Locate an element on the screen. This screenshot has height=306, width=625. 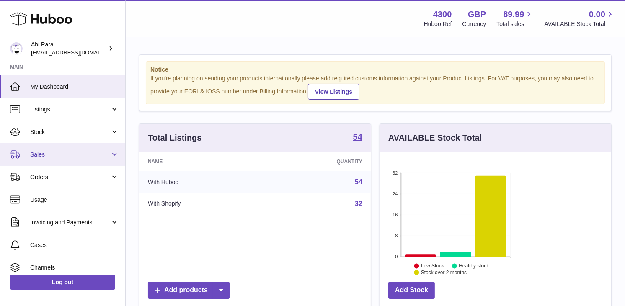
h3: AVAILABLE Stock Total is located at coordinates (435, 138).